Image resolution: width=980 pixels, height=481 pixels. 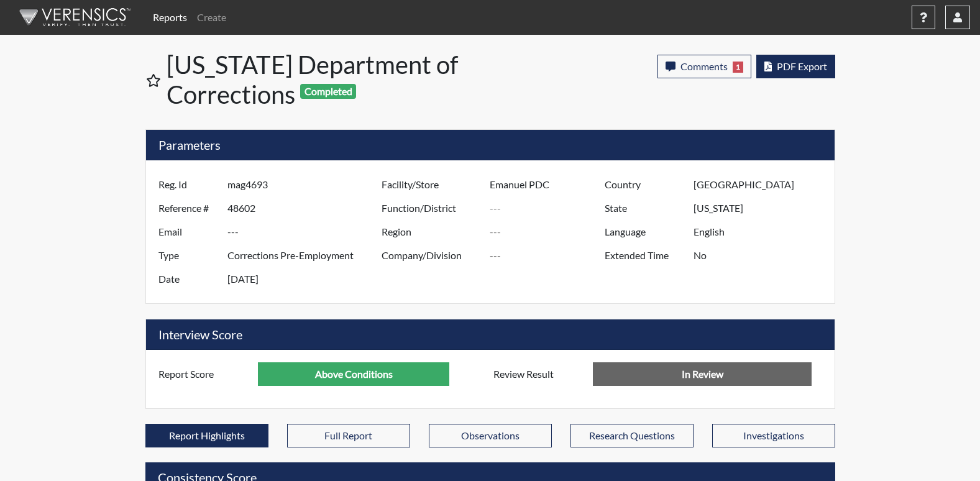 I want to click on label: Facility/Store, so click(x=431, y=185).